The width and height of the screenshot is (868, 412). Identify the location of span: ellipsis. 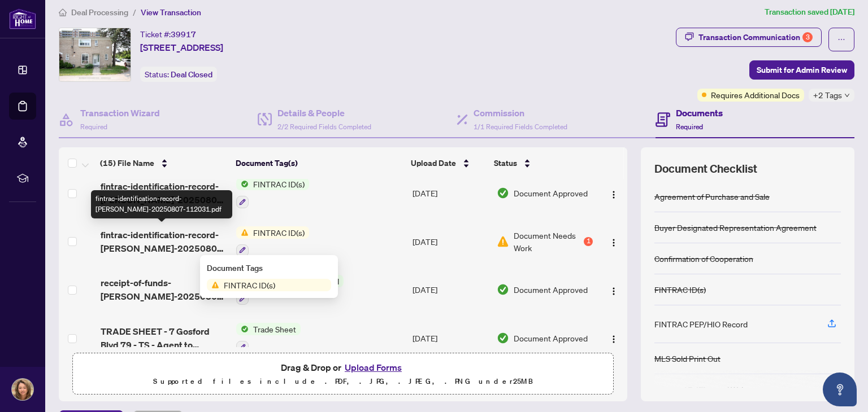
(841, 39).